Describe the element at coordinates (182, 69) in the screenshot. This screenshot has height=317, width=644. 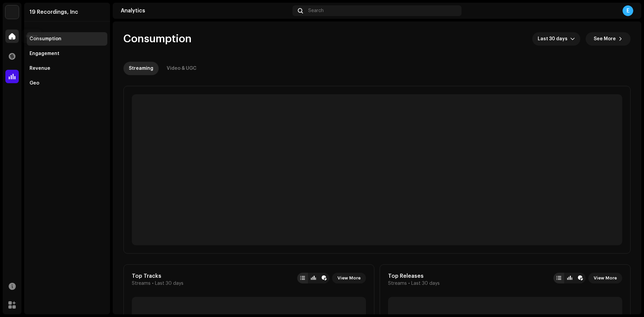
I see `div: Video & UGC` at that location.